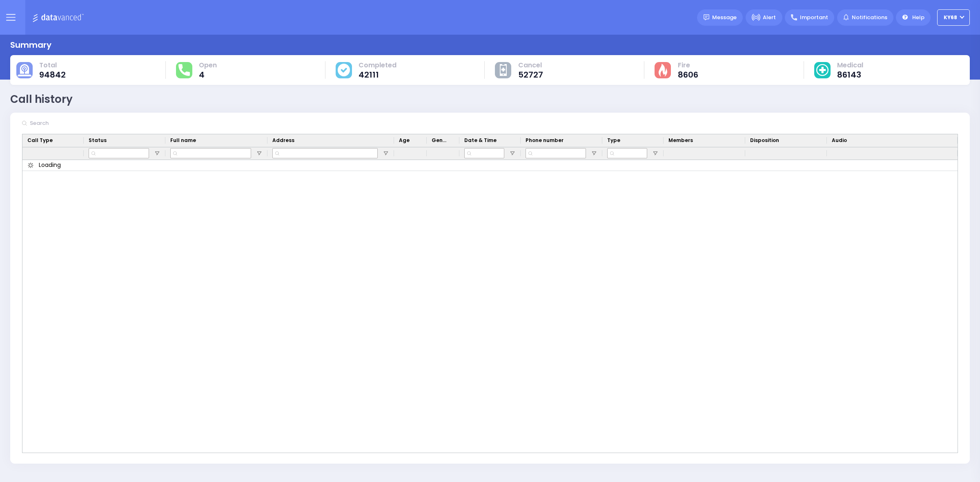 The image size is (980, 482). I want to click on span: Members, so click(681, 140).